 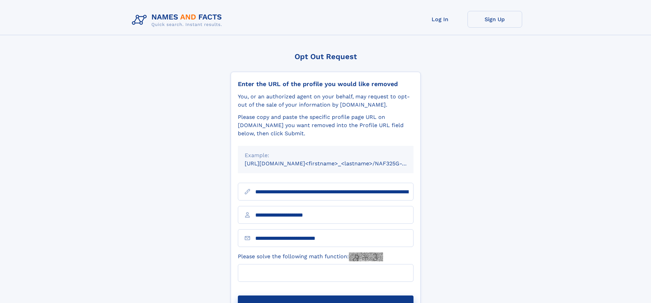 I want to click on a: Log In, so click(x=440, y=19).